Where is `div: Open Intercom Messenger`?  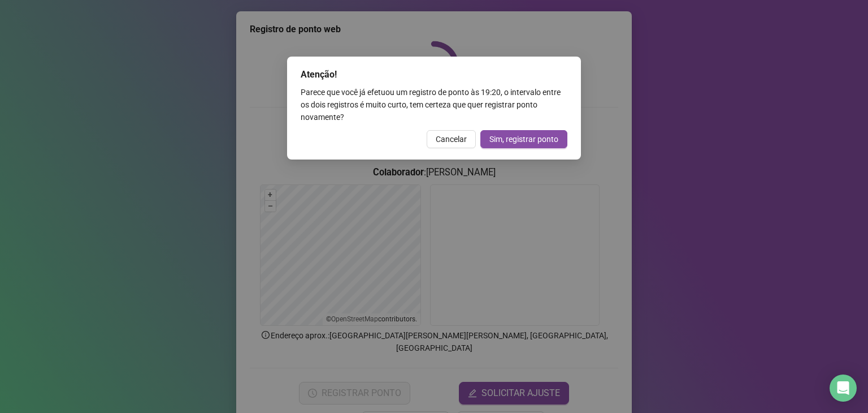
div: Open Intercom Messenger is located at coordinates (843, 388).